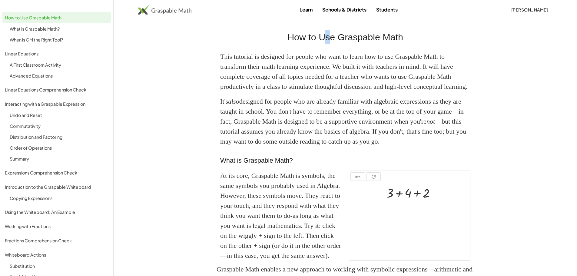 Image resolution: width=577 pixels, height=276 pixels. What do you see at coordinates (234, 101) in the screenshot?
I see `em: also` at bounding box center [234, 101].